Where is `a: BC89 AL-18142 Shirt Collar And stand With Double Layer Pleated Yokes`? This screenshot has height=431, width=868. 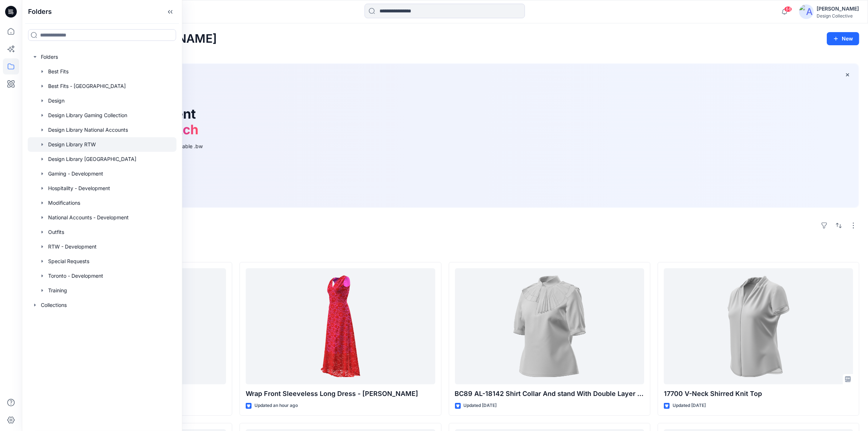 a: BC89 AL-18142 Shirt Collar And stand With Double Layer Pleated Yokes is located at coordinates (550, 326).